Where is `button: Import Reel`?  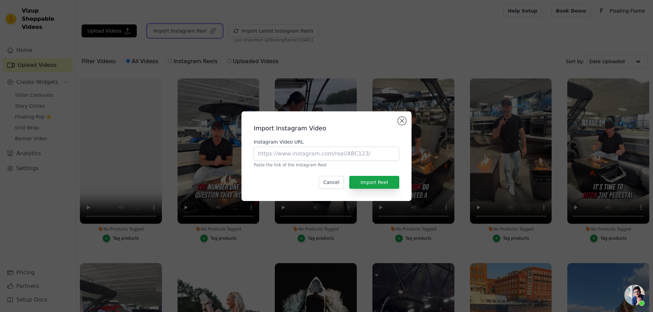
button: Import Reel is located at coordinates (374, 183).